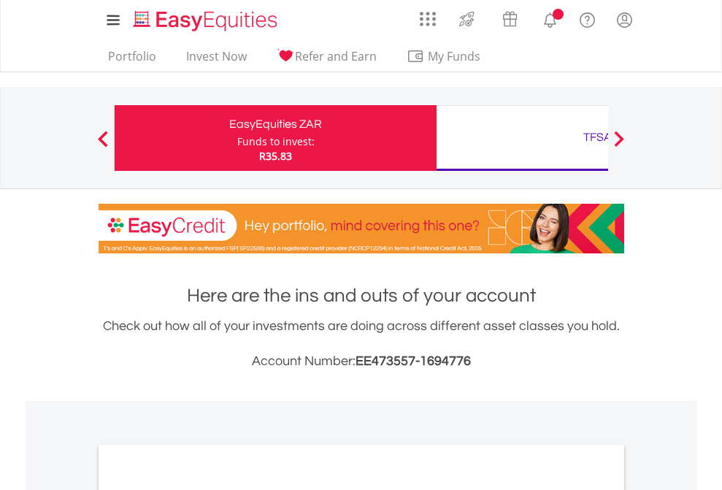 The width and height of the screenshot is (722, 490). Describe the element at coordinates (361, 228) in the screenshot. I see `img: EasyCredit Promotion Banner` at that location.